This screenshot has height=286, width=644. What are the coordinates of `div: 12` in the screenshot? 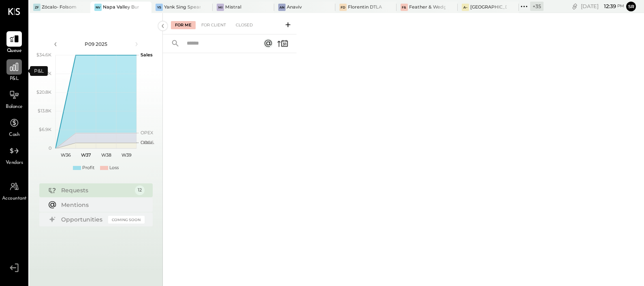 It's located at (140, 190).